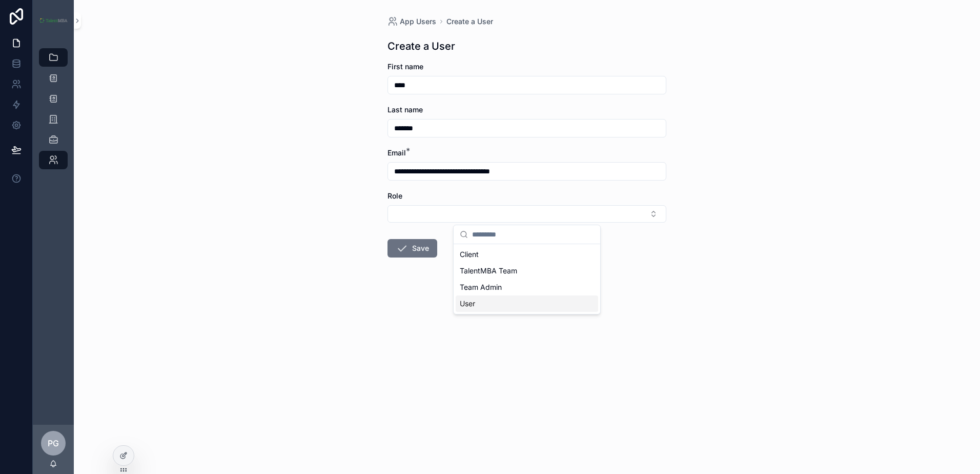  Describe the element at coordinates (488, 271) in the screenshot. I see `span: TalentMBA Team` at that location.